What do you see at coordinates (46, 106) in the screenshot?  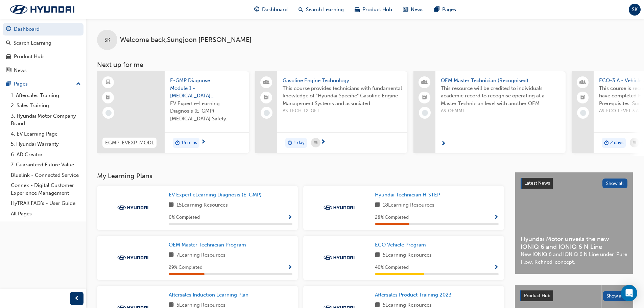 I see `a: 2. Sales Training` at bounding box center [46, 106].